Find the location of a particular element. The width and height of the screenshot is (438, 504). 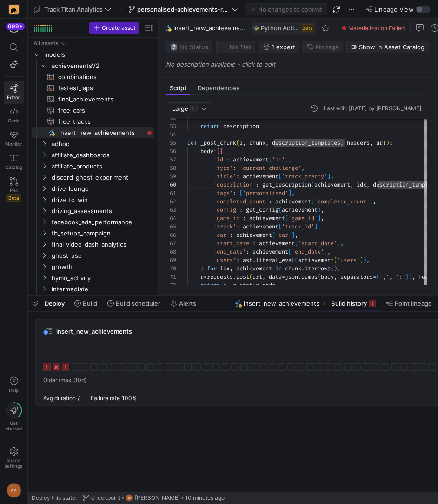

span: final_achievements​​​​​​​​​​ is located at coordinates (101, 99).